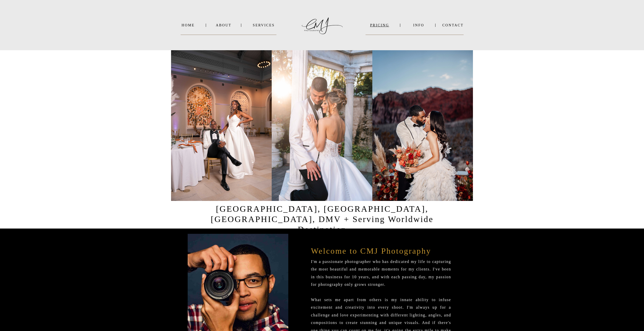 The width and height of the screenshot is (644, 331). Describe the element at coordinates (264, 25) in the screenshot. I see `a: SERVICES` at that location.